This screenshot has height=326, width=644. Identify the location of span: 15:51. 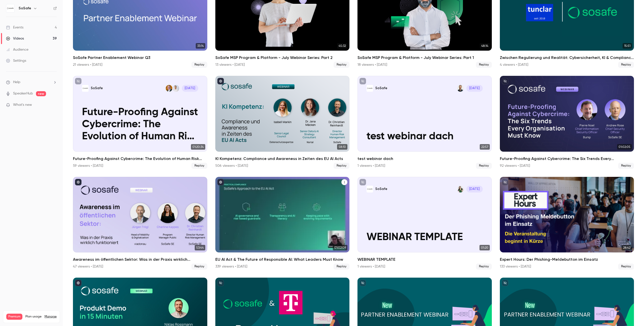
(627, 46).